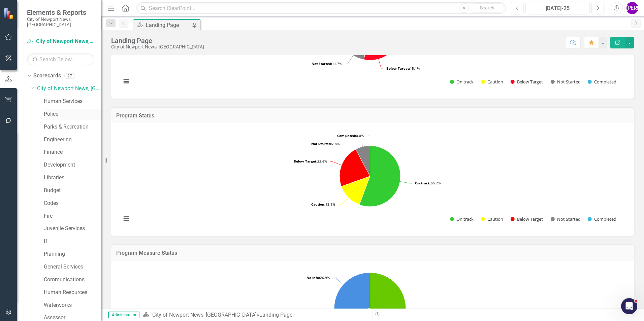 Image resolution: width=644 pixels, height=321 pixels. Describe the element at coordinates (355, 168) in the screenshot. I see `path: Below Target, 26.` at that location.